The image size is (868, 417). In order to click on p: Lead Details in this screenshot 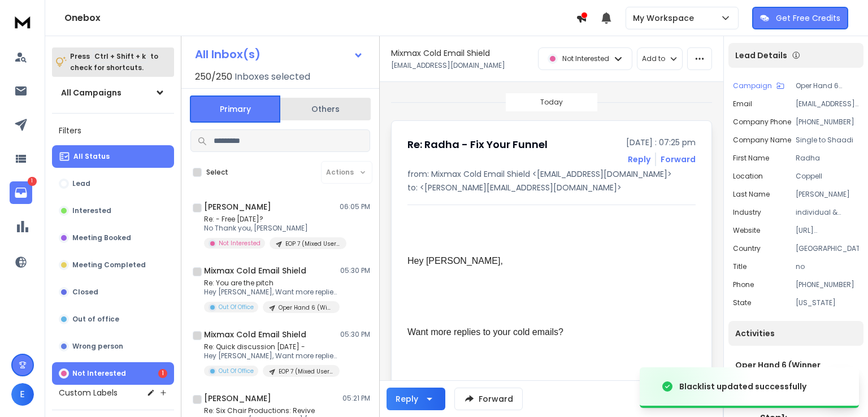, I will do `click(761, 55)`.